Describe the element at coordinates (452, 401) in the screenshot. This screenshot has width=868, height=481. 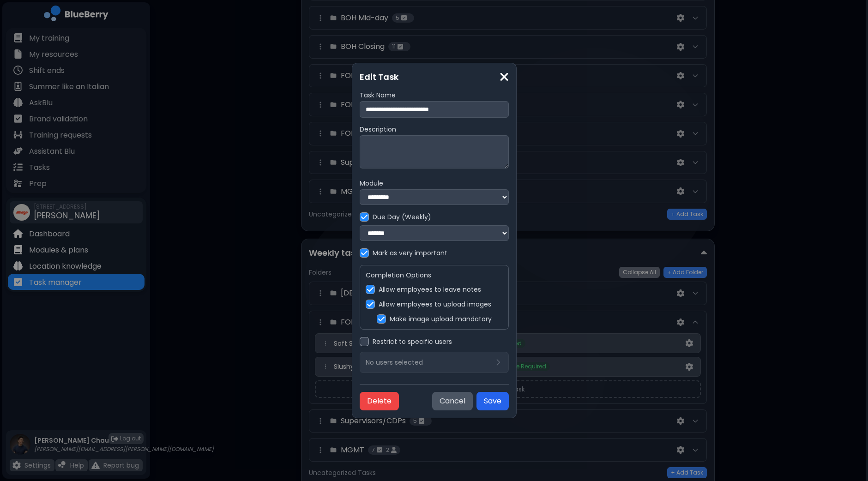
I see `button: Cancel` at that location.